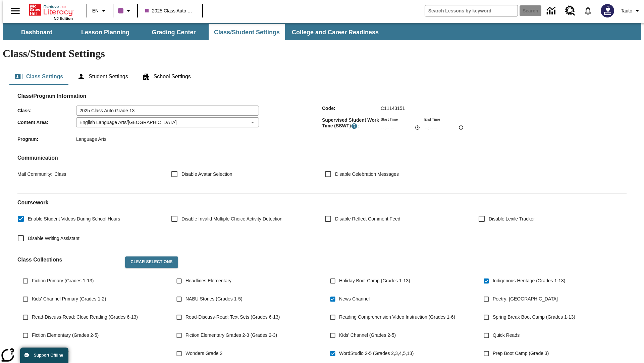  What do you see at coordinates (68, 299) in the screenshot?
I see `span: Kids' Channel Primary (Grades 1-2)` at bounding box center [68, 299].